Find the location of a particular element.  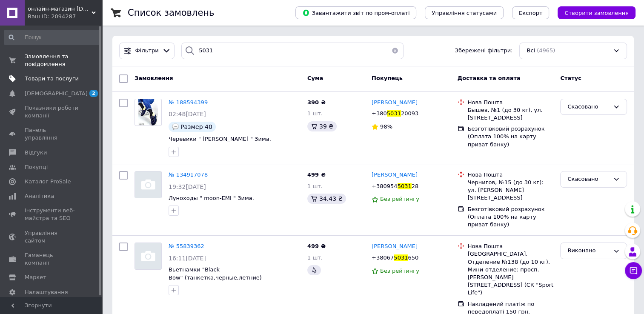

a: Вьетнамки "Black Bow" (танкетка,черные,летние) is located at coordinates (215, 274).